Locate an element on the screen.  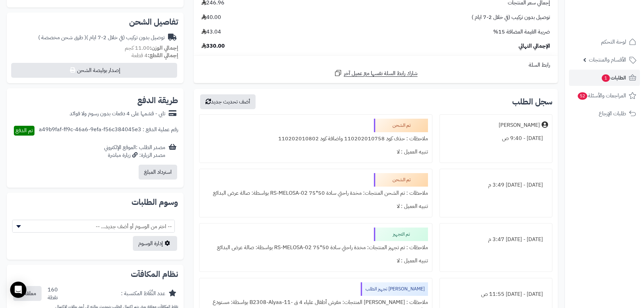
div: Open Intercom Messenger is located at coordinates (18, 290).